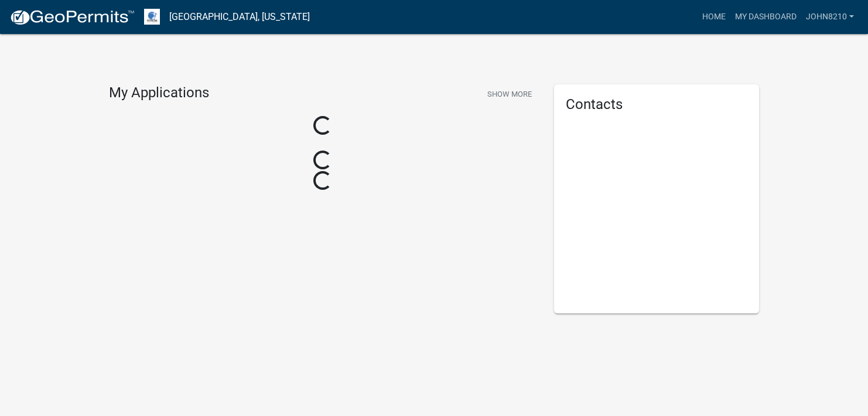 The image size is (868, 416). Describe the element at coordinates (509, 94) in the screenshot. I see `button: Show More` at that location.